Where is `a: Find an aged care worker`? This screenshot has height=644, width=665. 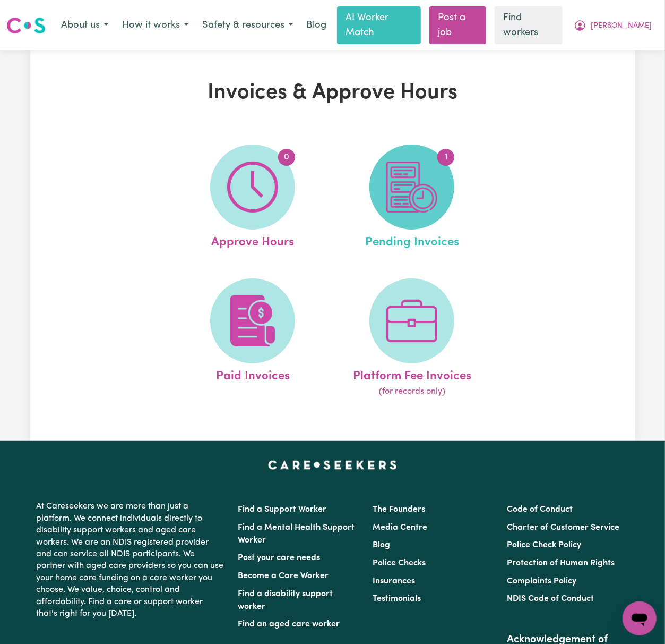
a: Find an aged care worker is located at coordinates (289, 624).